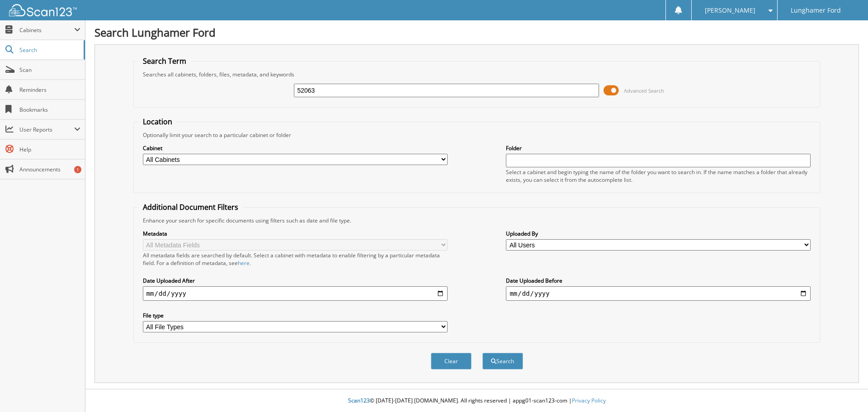 The image size is (868, 412). Describe the element at coordinates (50, 169) in the screenshot. I see `span: Announcements` at that location.